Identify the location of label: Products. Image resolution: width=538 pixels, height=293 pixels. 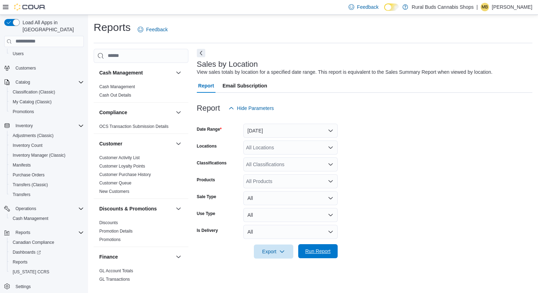
(206, 180).